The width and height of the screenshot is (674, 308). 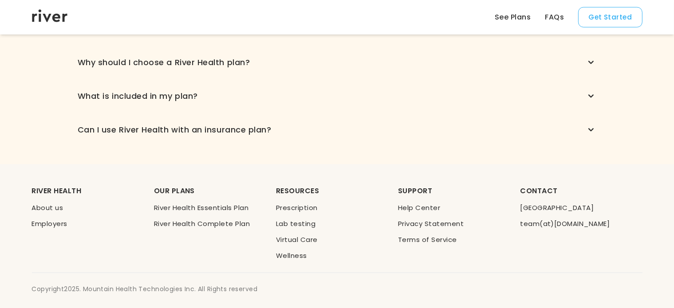 What do you see at coordinates (554, 17) in the screenshot?
I see `a: FAQs` at bounding box center [554, 17].